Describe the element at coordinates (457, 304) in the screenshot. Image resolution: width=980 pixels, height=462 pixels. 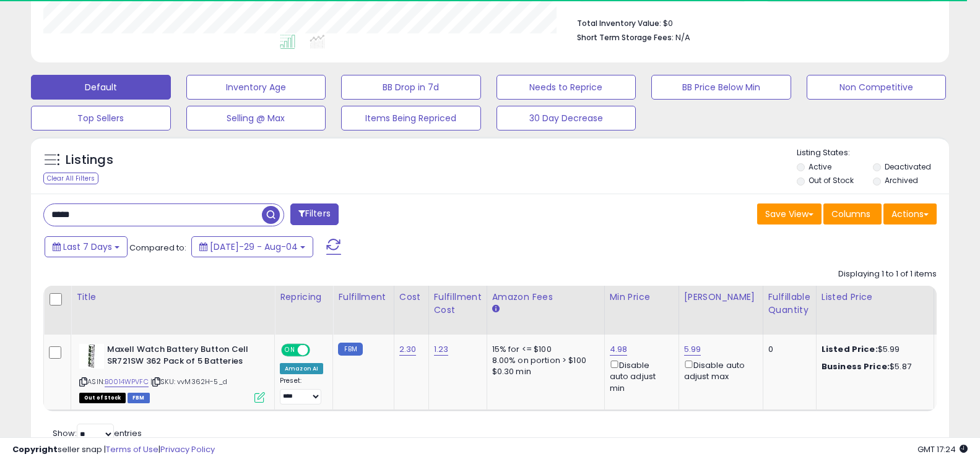
I see `div: Fulfillment Cost` at that location.